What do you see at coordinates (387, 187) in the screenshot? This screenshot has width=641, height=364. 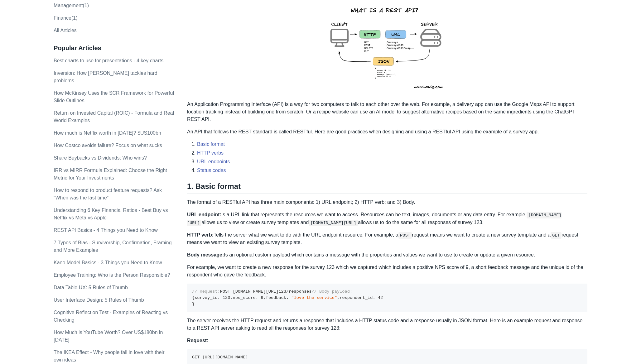 I see `h2: 1. Basic format` at bounding box center [387, 187].